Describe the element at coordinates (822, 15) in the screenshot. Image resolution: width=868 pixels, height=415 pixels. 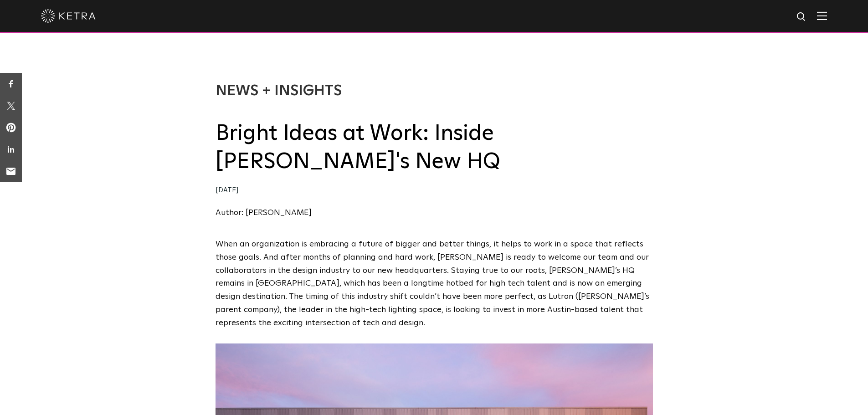
I see `img: Hamburger%20Nav.svg` at that location.